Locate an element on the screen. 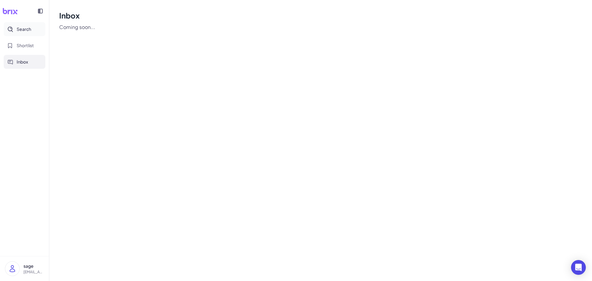  button: Search is located at coordinates (24, 29).